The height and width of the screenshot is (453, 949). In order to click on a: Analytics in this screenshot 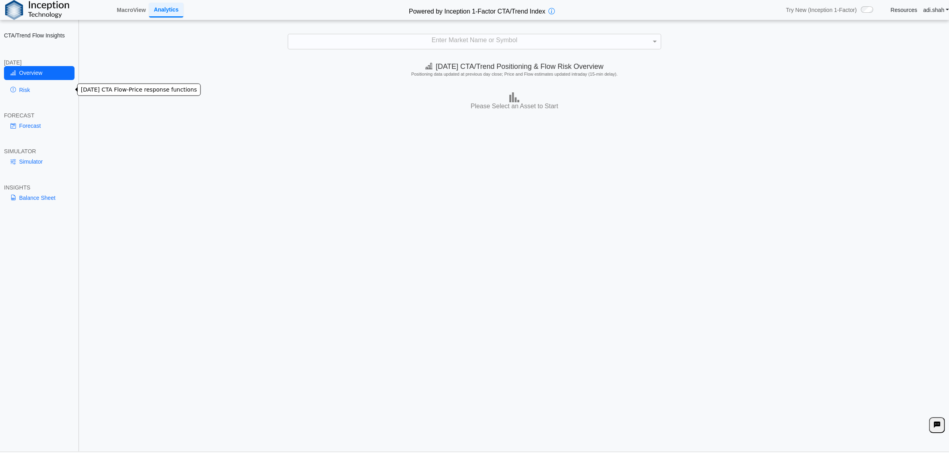, I will do `click(166, 10)`.